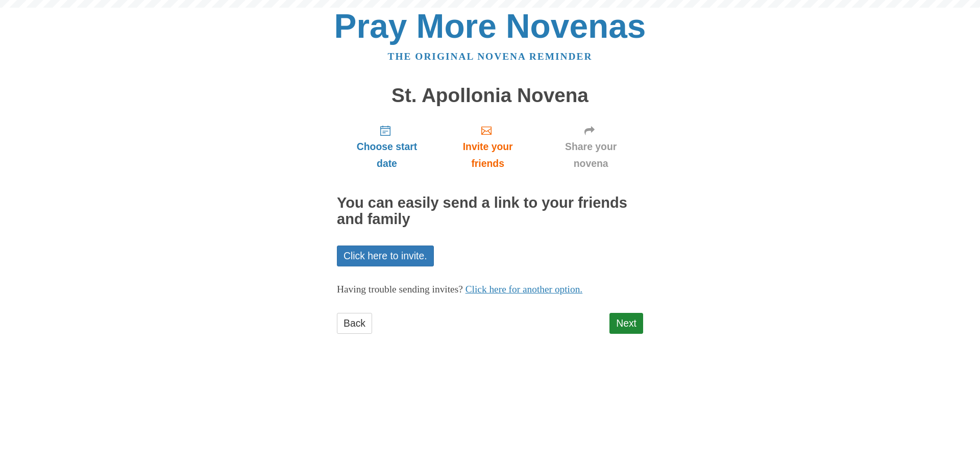 The height and width of the screenshot is (465, 980). I want to click on a: Pray More Novenas, so click(490, 26).